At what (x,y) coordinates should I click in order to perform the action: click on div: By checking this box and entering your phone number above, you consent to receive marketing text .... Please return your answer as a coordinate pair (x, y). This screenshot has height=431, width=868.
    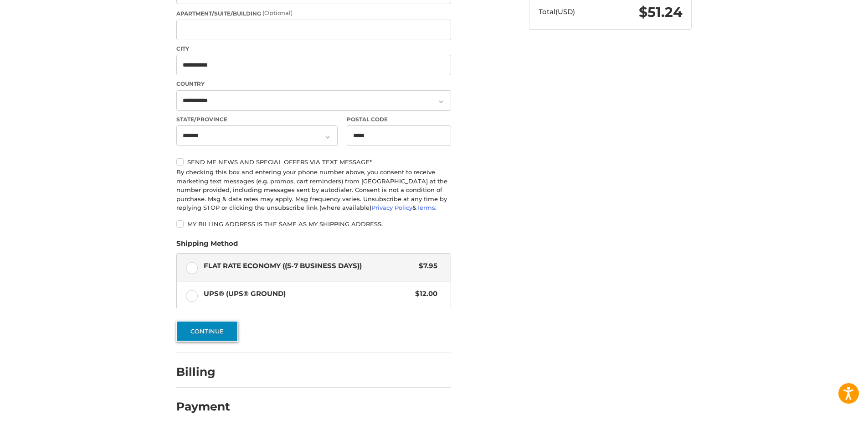
    Looking at the image, I should click on (314, 190).